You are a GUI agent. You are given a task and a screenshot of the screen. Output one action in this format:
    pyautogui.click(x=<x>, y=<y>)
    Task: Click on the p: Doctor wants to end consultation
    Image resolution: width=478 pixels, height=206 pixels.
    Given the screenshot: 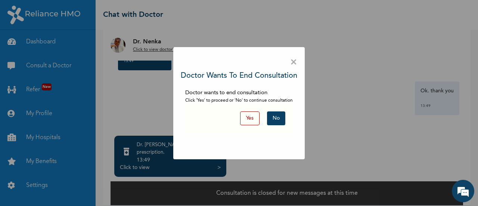 What is the action you would take?
    pyautogui.click(x=239, y=93)
    